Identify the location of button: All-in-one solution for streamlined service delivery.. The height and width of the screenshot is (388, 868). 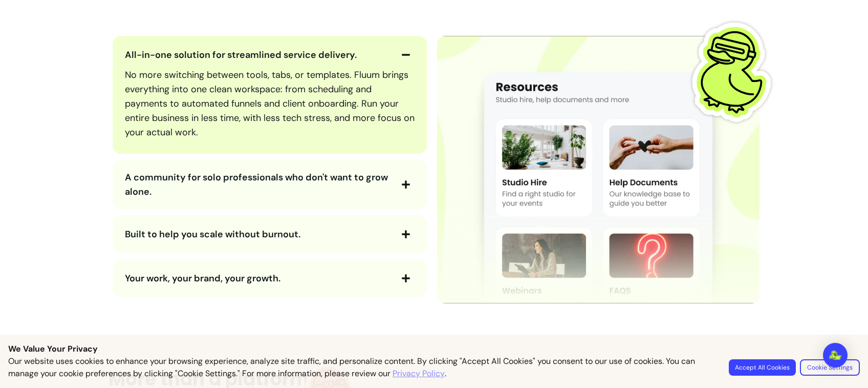
(270, 55).